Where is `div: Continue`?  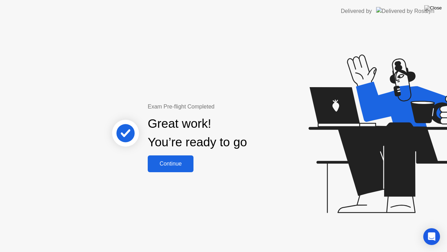
div: Continue is located at coordinates (170, 164).